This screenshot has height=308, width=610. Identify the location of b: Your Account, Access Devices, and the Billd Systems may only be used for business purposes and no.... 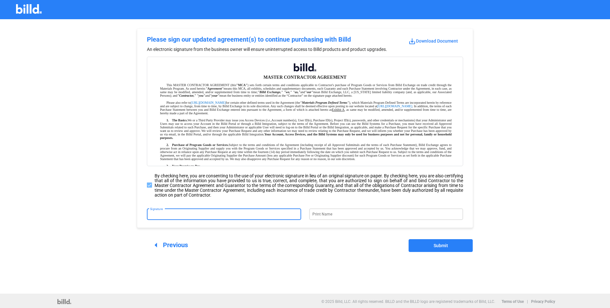
(305, 136).